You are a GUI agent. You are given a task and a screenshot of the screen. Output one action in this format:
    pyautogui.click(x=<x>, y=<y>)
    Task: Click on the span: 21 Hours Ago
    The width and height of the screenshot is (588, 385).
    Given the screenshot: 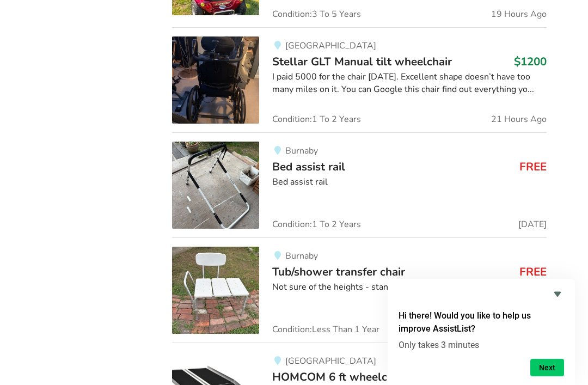 What is the action you would take?
    pyautogui.click(x=519, y=119)
    